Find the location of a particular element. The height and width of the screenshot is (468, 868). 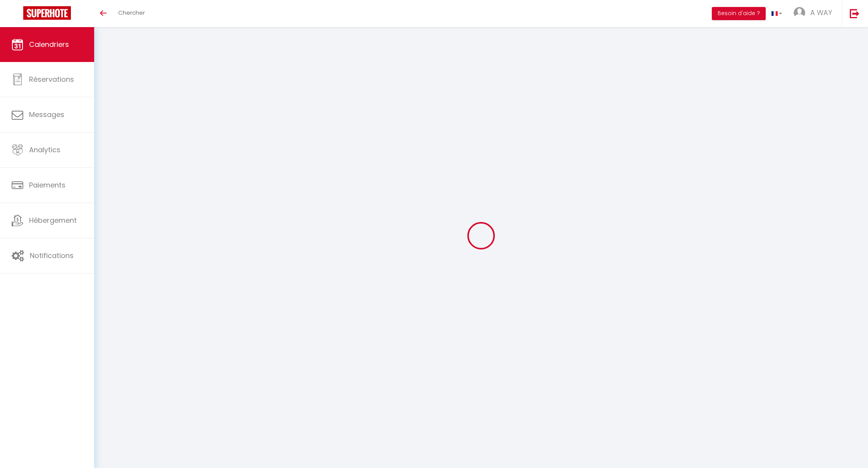

img: Super Booking is located at coordinates (47, 13).